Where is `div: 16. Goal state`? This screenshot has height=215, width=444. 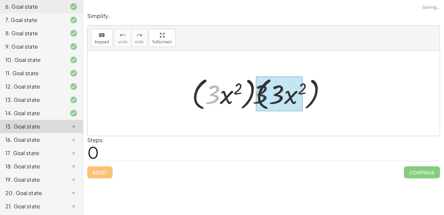 div: 16. Goal state is located at coordinates (32, 140).